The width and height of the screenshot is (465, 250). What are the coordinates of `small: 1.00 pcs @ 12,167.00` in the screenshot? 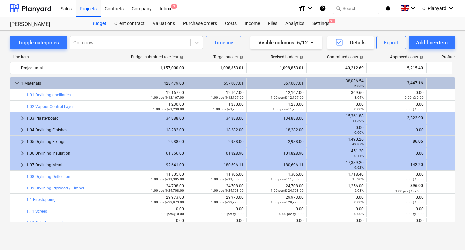 It's located at (287, 97).